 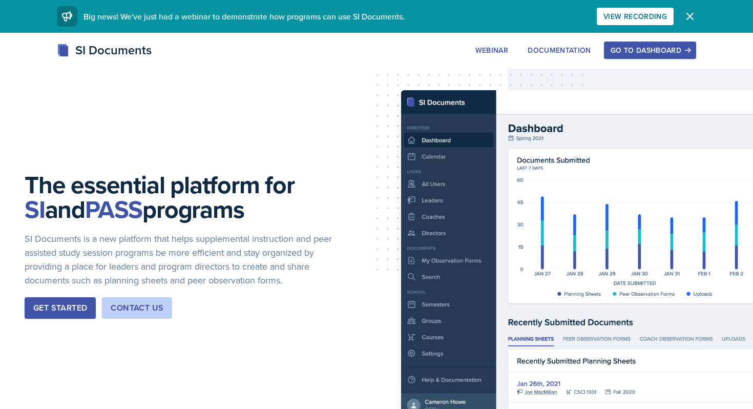 I want to click on button: Webinar, so click(x=492, y=50).